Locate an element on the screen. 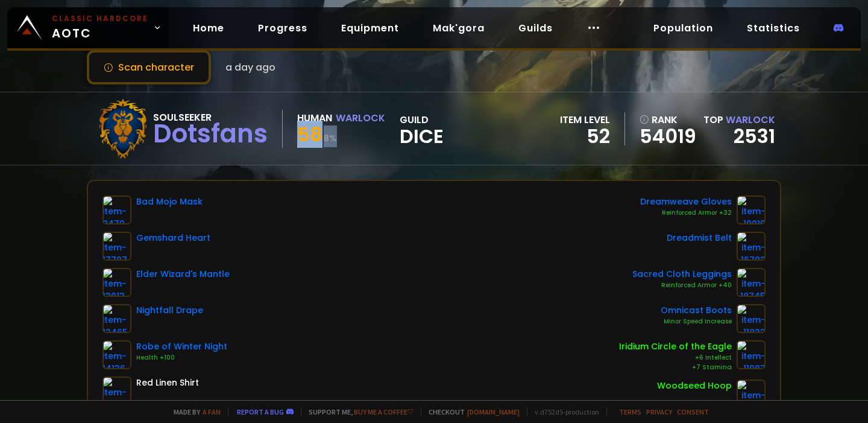  span: Checkout is located at coordinates (470, 412).